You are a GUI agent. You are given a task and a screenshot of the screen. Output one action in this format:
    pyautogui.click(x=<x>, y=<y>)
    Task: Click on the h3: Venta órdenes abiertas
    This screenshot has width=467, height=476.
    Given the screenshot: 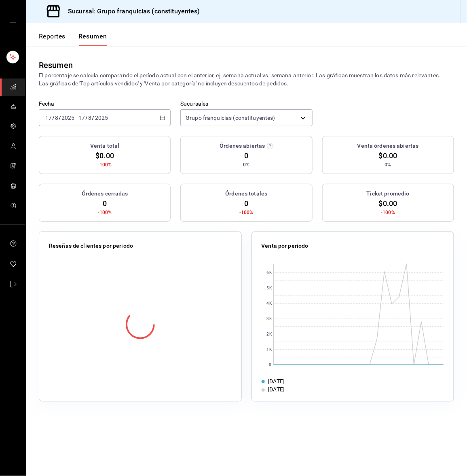 What is the action you would take?
    pyautogui.click(x=388, y=145)
    